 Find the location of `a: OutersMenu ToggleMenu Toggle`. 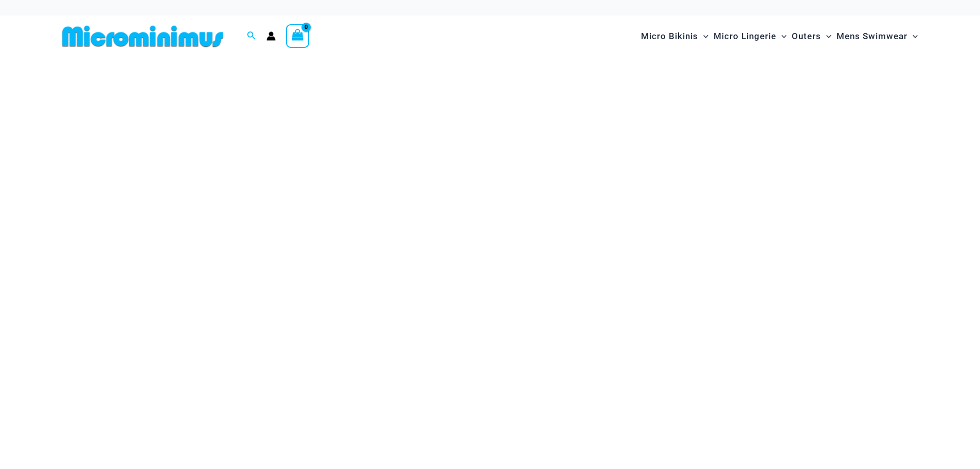

a: OutersMenu ToggleMenu Toggle is located at coordinates (811, 36).